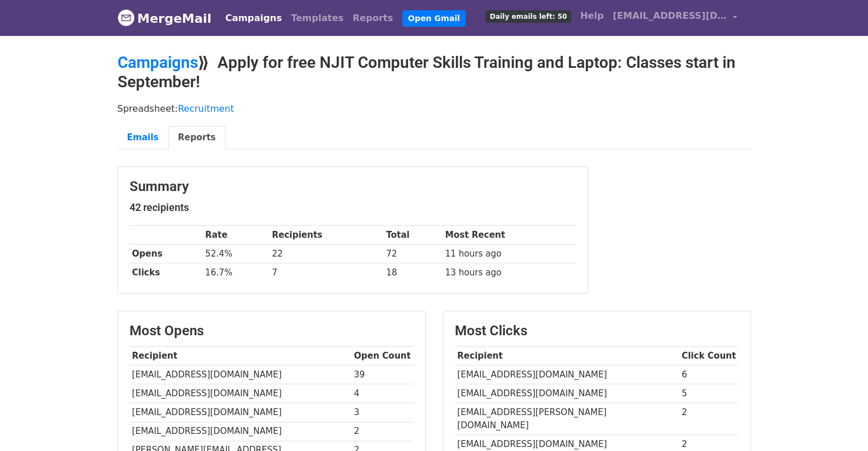  What do you see at coordinates (528, 16) in the screenshot?
I see `a: Daily emails left: 50` at bounding box center [528, 16].